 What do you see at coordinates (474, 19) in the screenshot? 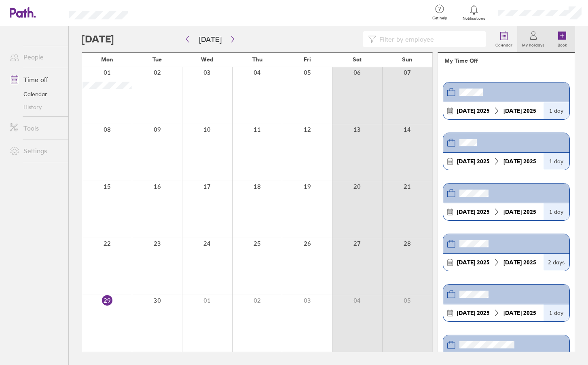
I see `span: Notifications` at bounding box center [474, 19].